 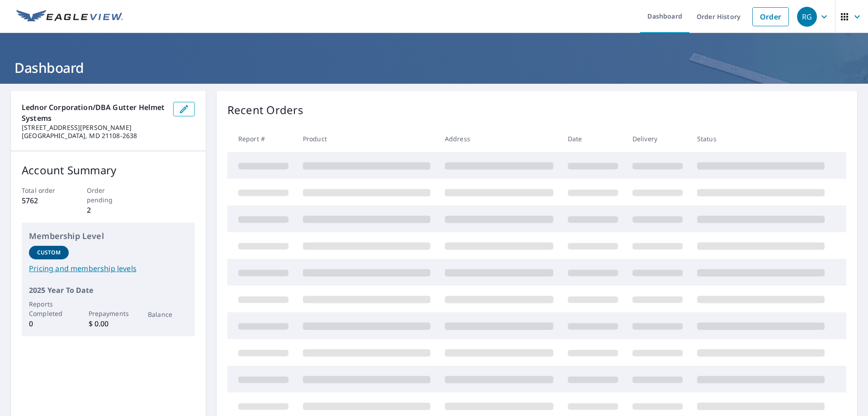 What do you see at coordinates (108, 170) in the screenshot?
I see `p: Account Summary` at bounding box center [108, 170].